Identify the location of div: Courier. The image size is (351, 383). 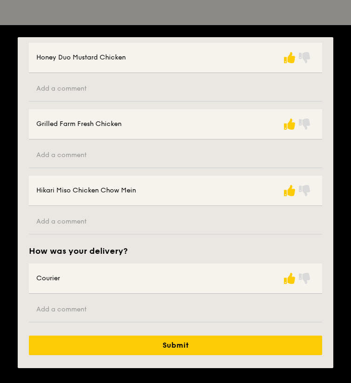
(48, 279).